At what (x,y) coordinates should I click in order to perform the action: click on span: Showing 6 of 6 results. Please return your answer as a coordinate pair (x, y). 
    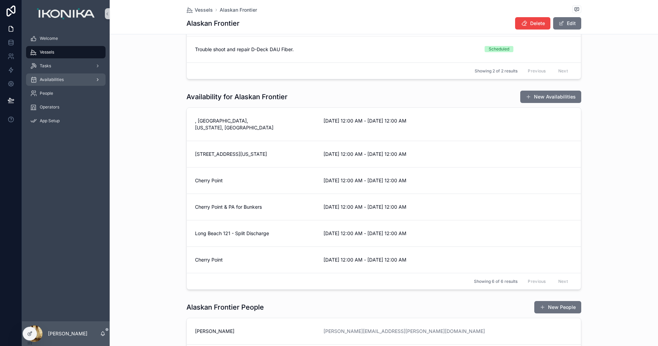
    Looking at the image, I should click on (496, 281).